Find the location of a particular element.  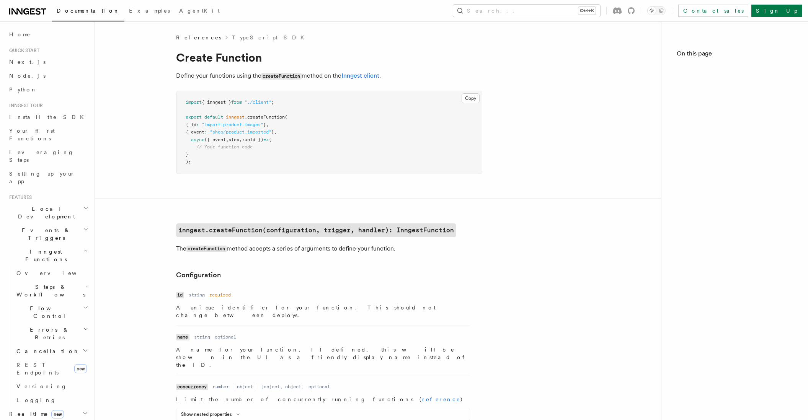

span: Overview is located at coordinates (56, 273).